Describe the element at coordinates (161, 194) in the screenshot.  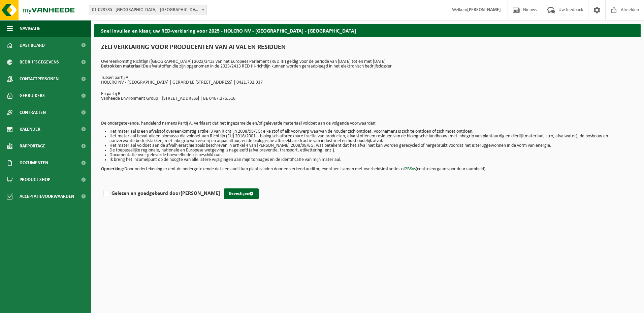
I see `label: Gelezen en goedgekeurd door` at that location.